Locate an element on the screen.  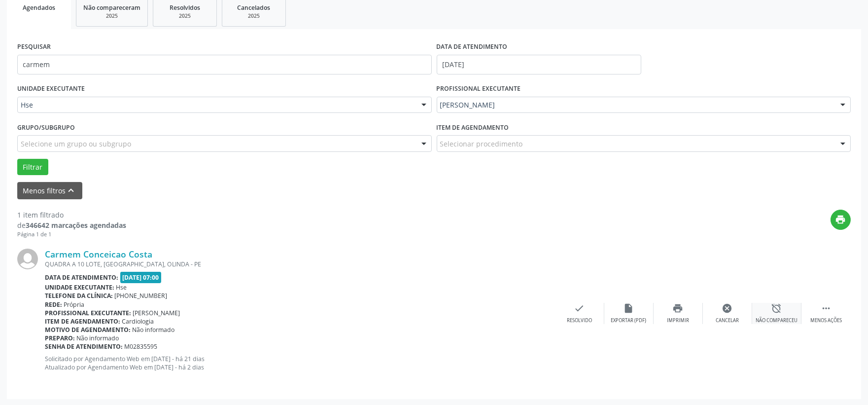
b: Unidade executante: is located at coordinates (79, 287).